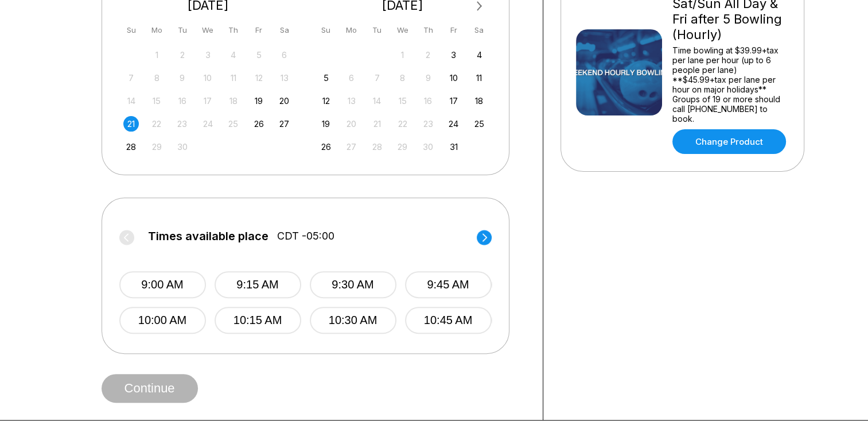 The width and height of the screenshot is (868, 424). What do you see at coordinates (157, 78) in the screenshot?
I see `div: Not available Monday, September 8th, 2025` at bounding box center [157, 78].